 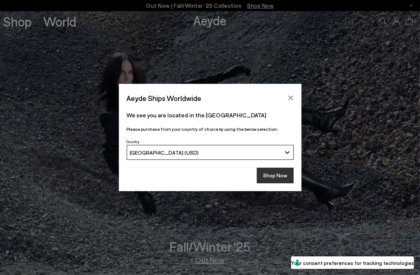 What do you see at coordinates (210, 129) in the screenshot?
I see `p: Please purchase from your country of choice by using the below selection:` at bounding box center [210, 129].